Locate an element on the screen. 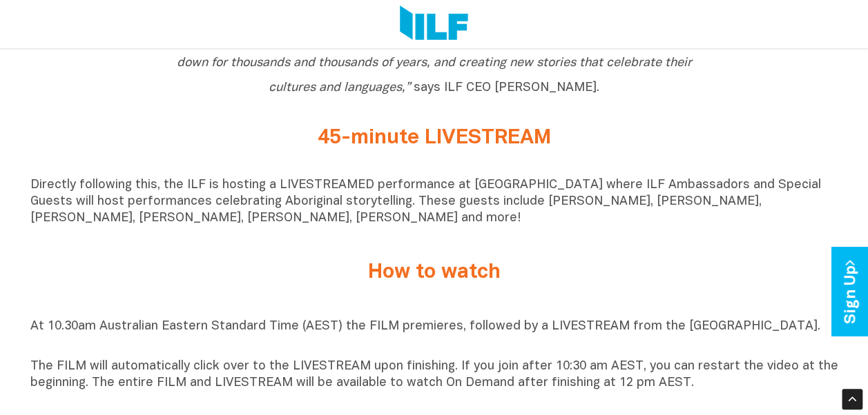 This screenshot has height=415, width=868. h2: How to watch is located at coordinates (434, 273).